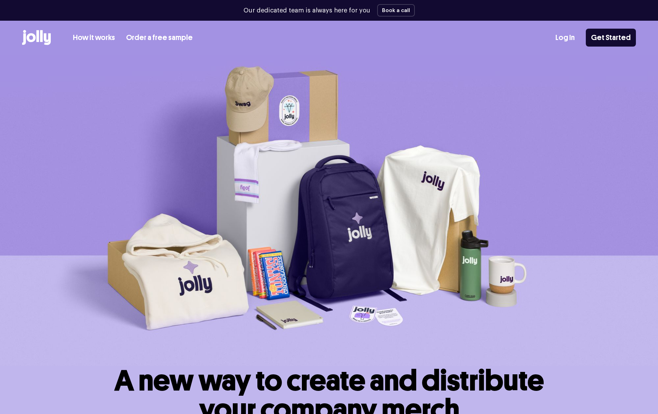  I want to click on a: Get Started, so click(610, 38).